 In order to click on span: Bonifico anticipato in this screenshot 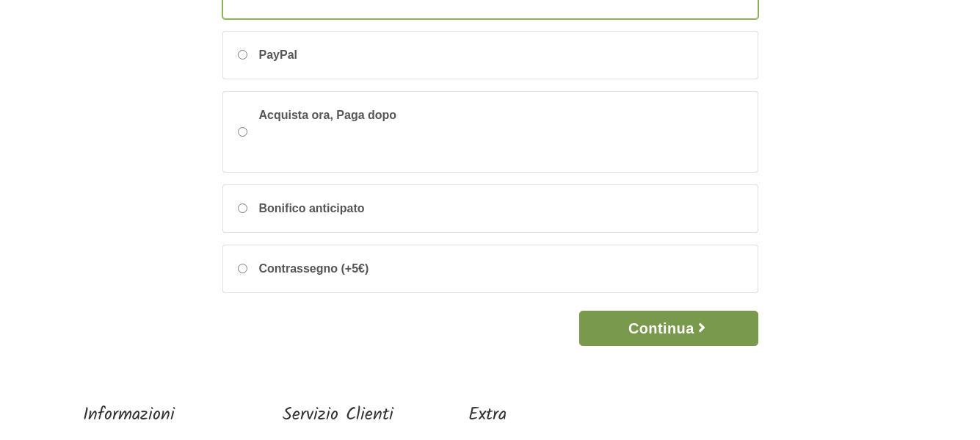, I will do `click(311, 208)`.